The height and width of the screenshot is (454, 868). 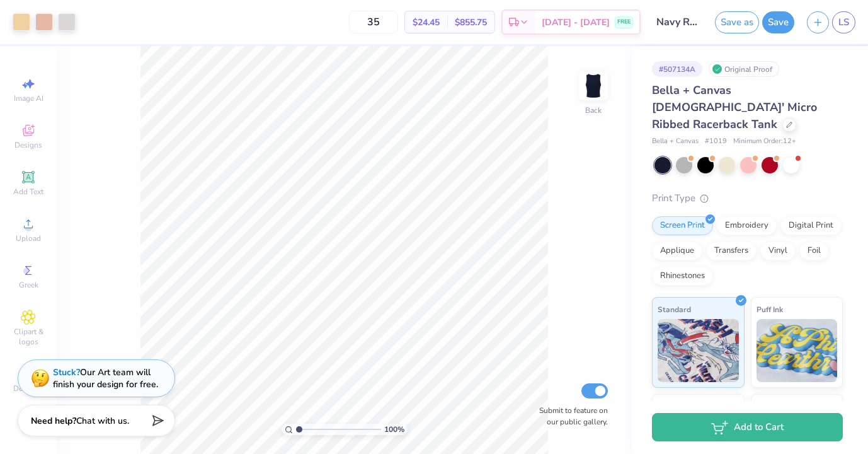 I want to click on div: Transfers, so click(x=731, y=251).